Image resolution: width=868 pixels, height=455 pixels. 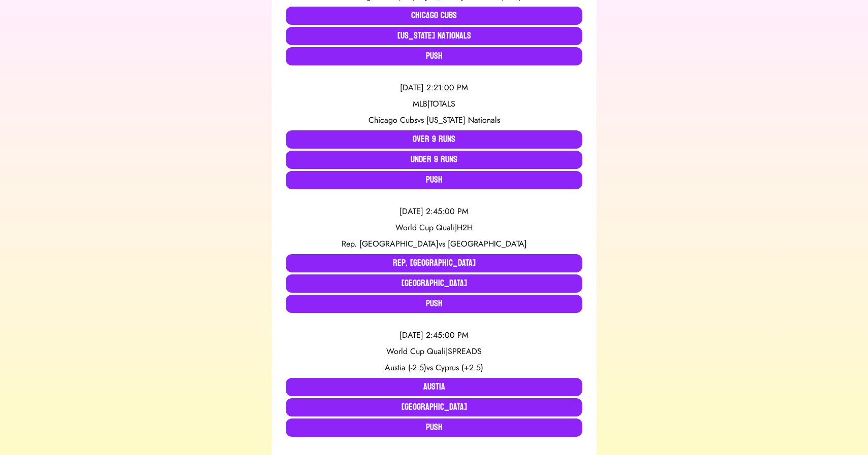 I want to click on button: Over 9 Runs, so click(x=434, y=140).